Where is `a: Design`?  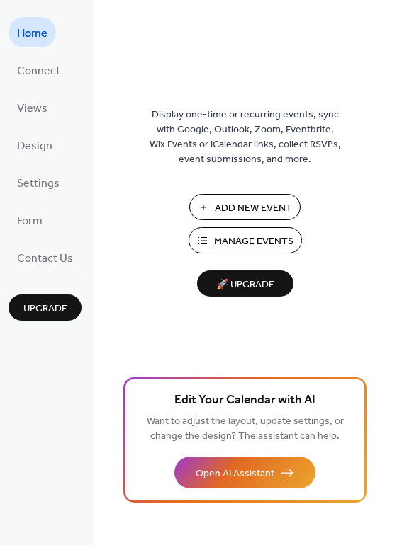
a: Design is located at coordinates (35, 145).